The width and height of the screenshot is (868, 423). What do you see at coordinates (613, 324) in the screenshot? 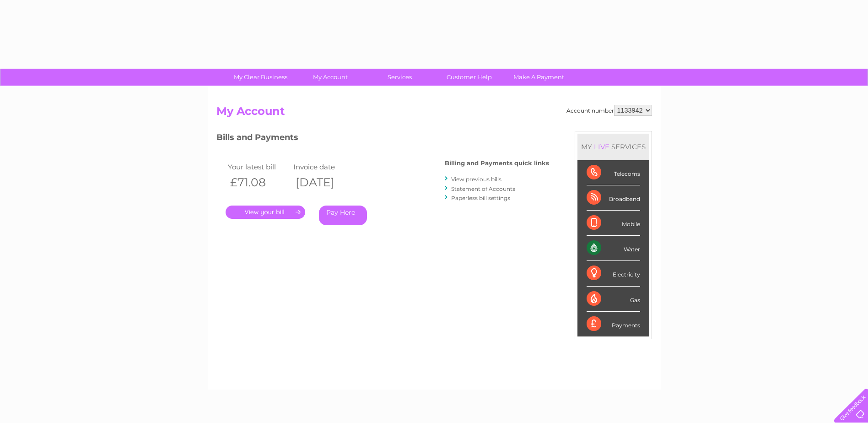
I see `div: Payments` at bounding box center [613, 324].